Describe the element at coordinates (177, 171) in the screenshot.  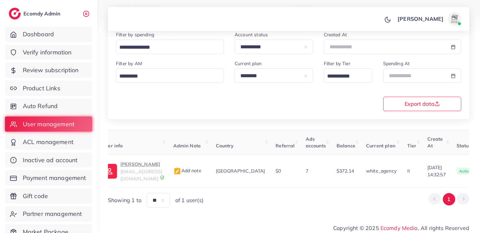
I see `img: admin_note.cdd0b510.svg` at that location.